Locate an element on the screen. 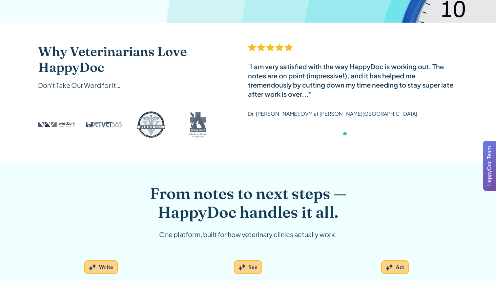  div: 2 of 6 is located at coordinates (353, 93).